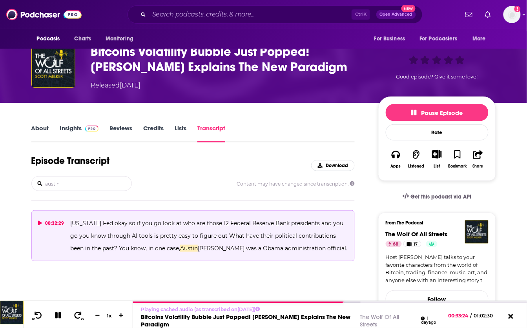  I want to click on span: 10, so click(33, 319).